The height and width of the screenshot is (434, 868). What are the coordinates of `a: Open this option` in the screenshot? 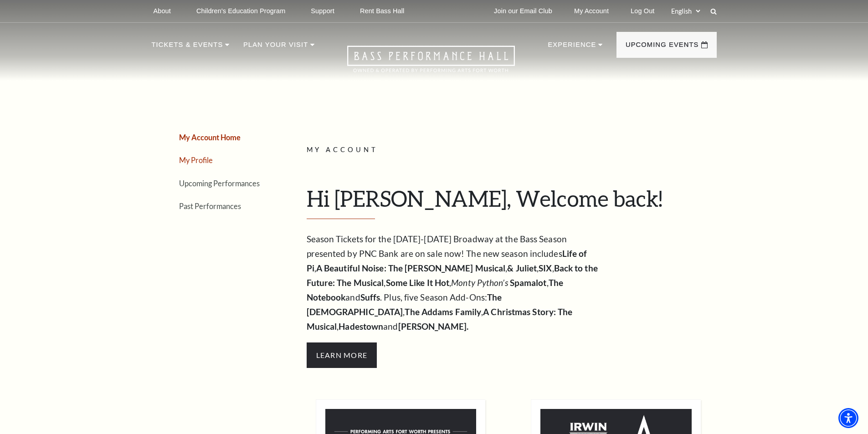 It's located at (431, 63).